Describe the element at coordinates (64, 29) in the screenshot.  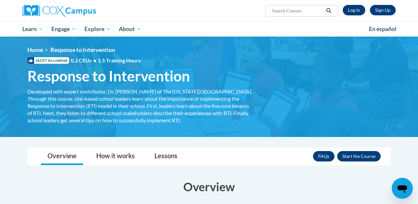
I see `a: Engage` at that location.